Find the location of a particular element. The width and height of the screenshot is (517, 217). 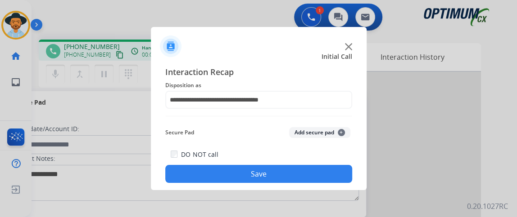

img: contactIcon is located at coordinates (171, 46).